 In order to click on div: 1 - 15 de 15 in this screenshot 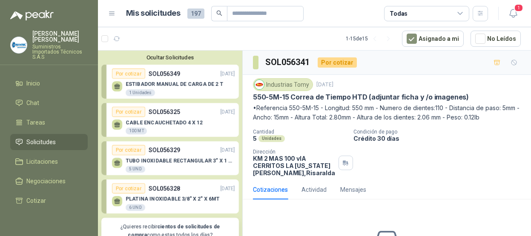, I will do `click(370, 39)`.